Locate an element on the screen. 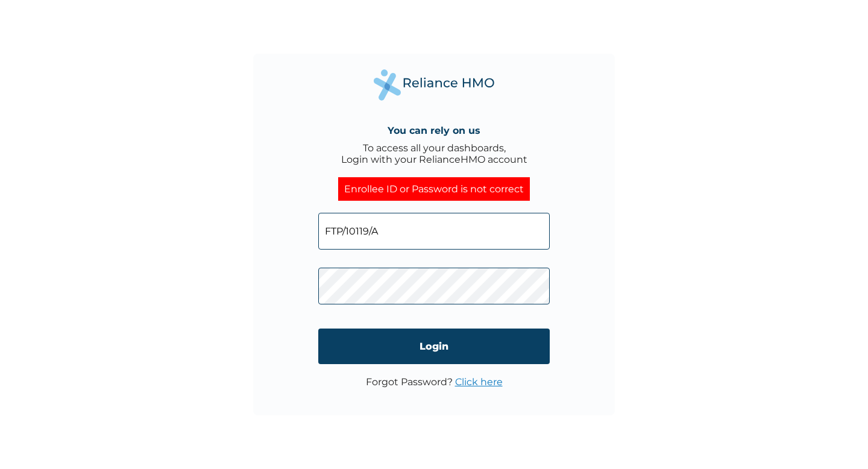 This screenshot has height=469, width=868. p: Forgot Password? is located at coordinates (434, 382).